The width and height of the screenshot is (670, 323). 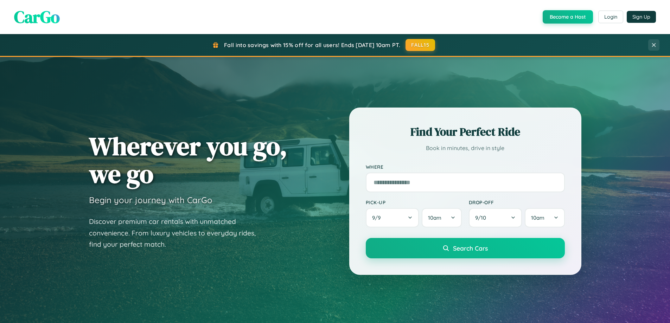 I want to click on label: Pick-up, so click(x=414, y=202).